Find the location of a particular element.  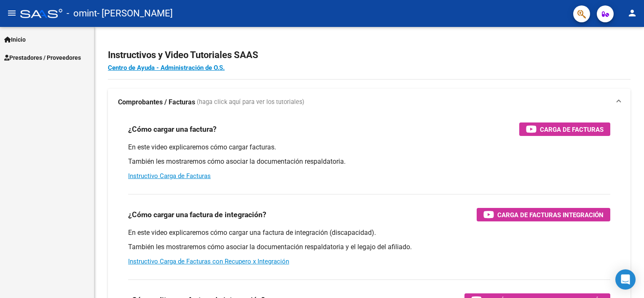

button: Carga de Facturas Integración is located at coordinates (543, 215).